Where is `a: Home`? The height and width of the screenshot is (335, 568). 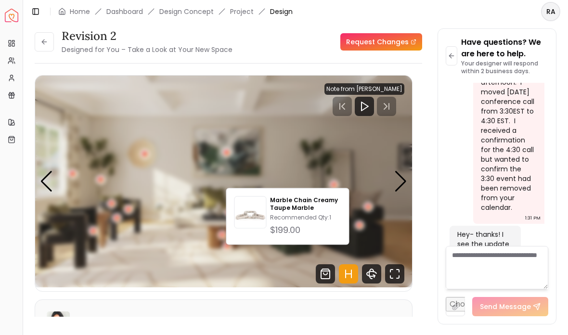 a: Home is located at coordinates (80, 12).